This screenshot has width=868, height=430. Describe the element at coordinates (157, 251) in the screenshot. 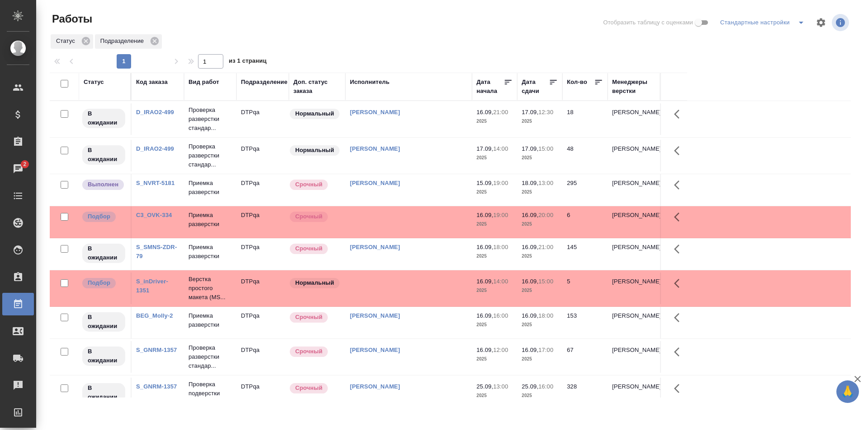

I see `a: S_SMNS-ZDR-79` at that location.